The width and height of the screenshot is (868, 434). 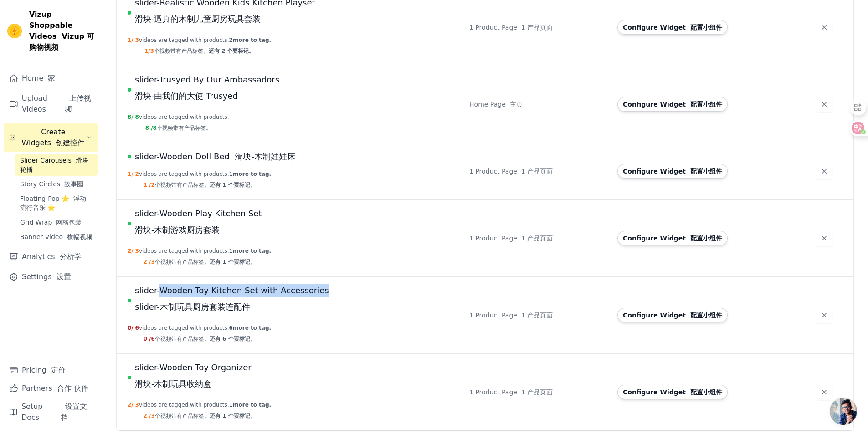 What do you see at coordinates (51, 412) in the screenshot?
I see `a: Setup Docs 设置文档` at bounding box center [51, 412].